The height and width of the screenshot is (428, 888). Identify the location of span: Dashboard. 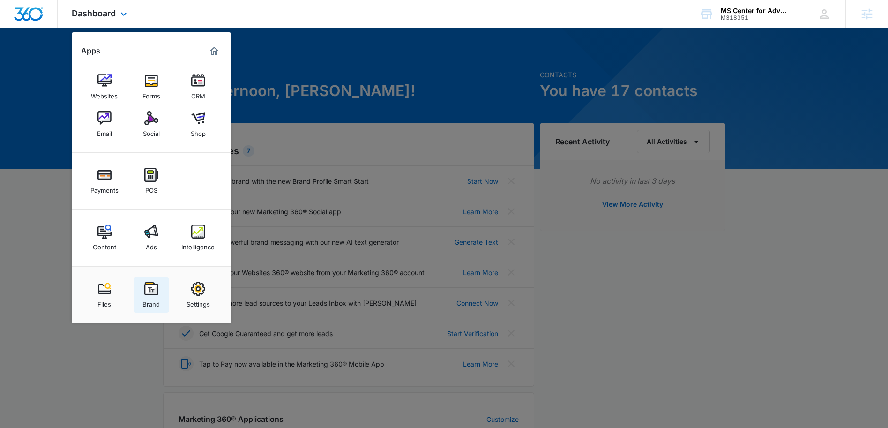
(94, 13).